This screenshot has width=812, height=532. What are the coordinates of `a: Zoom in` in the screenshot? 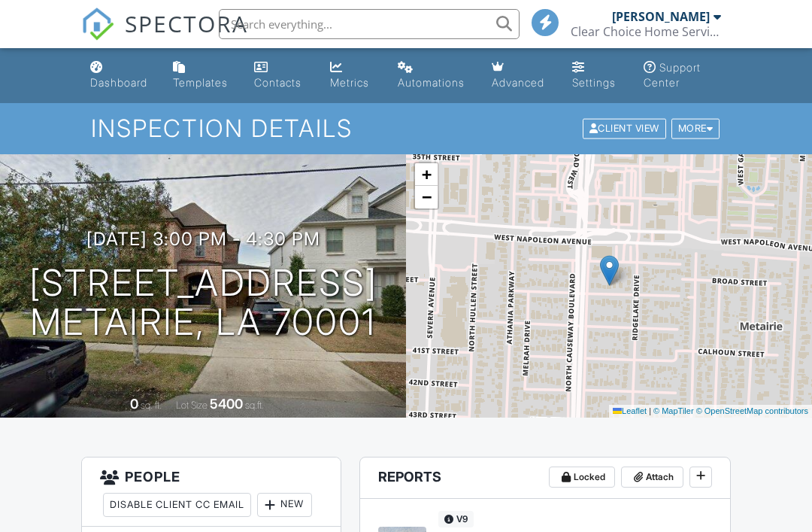 It's located at (426, 175).